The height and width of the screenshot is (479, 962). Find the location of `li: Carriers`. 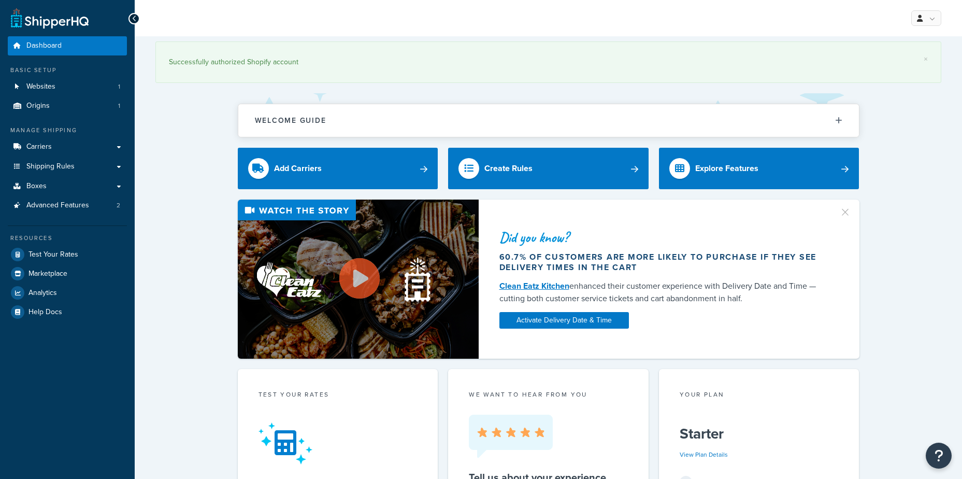

li: Carriers is located at coordinates (67, 147).